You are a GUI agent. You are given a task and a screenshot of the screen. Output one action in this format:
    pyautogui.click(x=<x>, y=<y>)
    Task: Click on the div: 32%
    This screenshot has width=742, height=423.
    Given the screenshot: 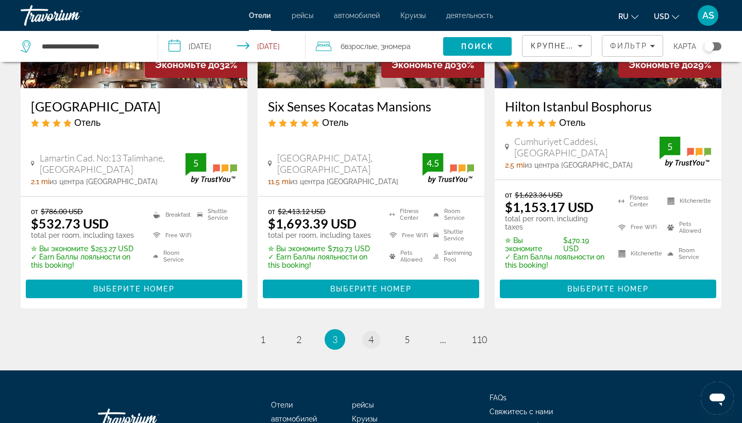 What is the action you would take?
    pyautogui.click(x=196, y=64)
    